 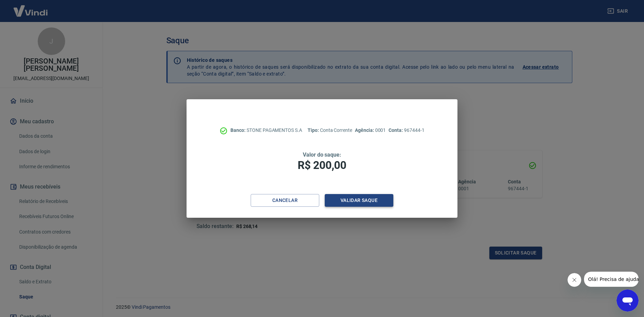 I want to click on span: R$ 200,00, so click(x=322, y=165).